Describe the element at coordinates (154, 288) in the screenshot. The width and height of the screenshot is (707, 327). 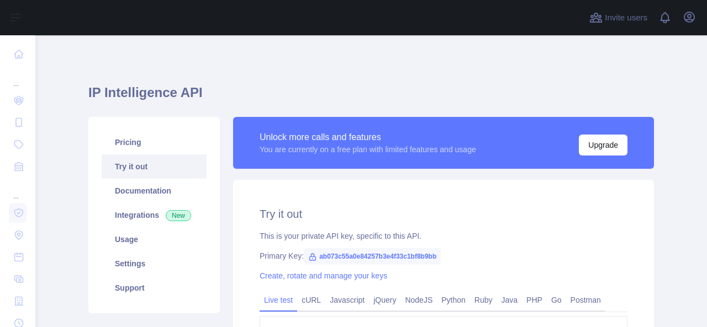
I see `a: Support` at that location.